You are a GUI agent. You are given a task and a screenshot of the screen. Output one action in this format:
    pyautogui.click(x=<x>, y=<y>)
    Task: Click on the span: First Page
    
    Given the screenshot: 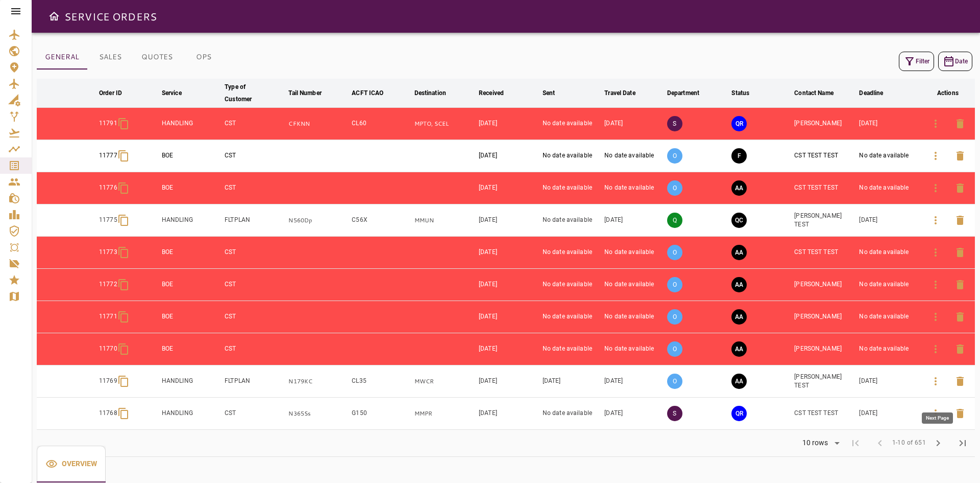 What is the action you would take?
    pyautogui.click(x=855, y=443)
    